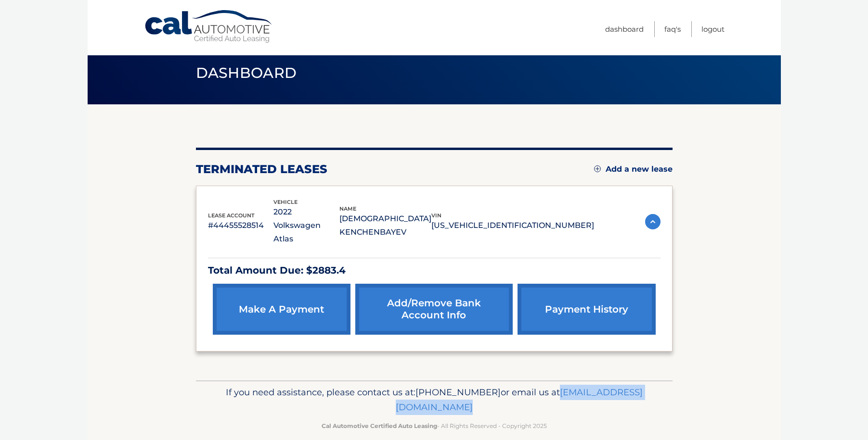 The width and height of the screenshot is (868, 440). Describe the element at coordinates (653, 222) in the screenshot. I see `img: accordion-active.svg` at that location.